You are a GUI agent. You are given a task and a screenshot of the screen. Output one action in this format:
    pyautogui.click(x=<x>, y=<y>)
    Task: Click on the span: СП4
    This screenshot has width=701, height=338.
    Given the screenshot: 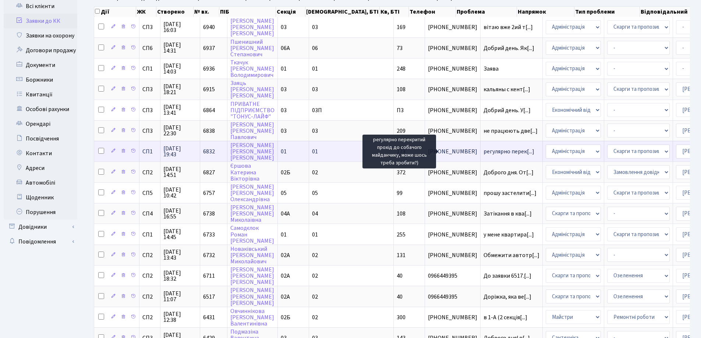 What is the action you would take?
    pyautogui.click(x=150, y=214)
    